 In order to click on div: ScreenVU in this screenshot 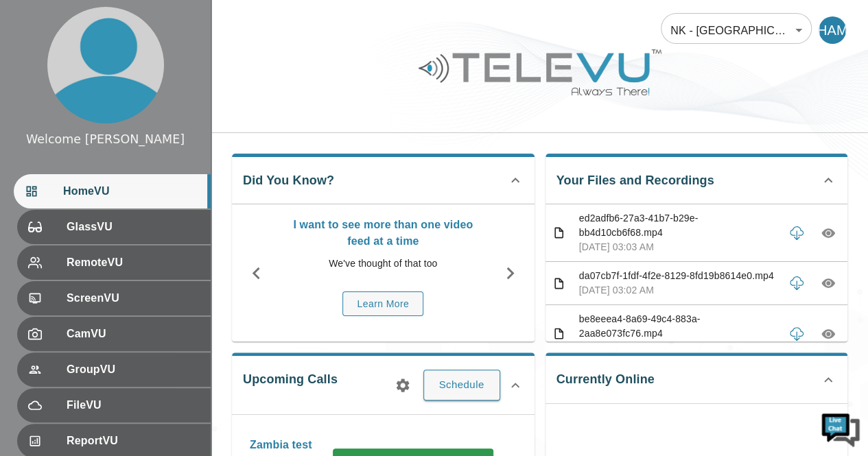, I will do `click(114, 298)`.